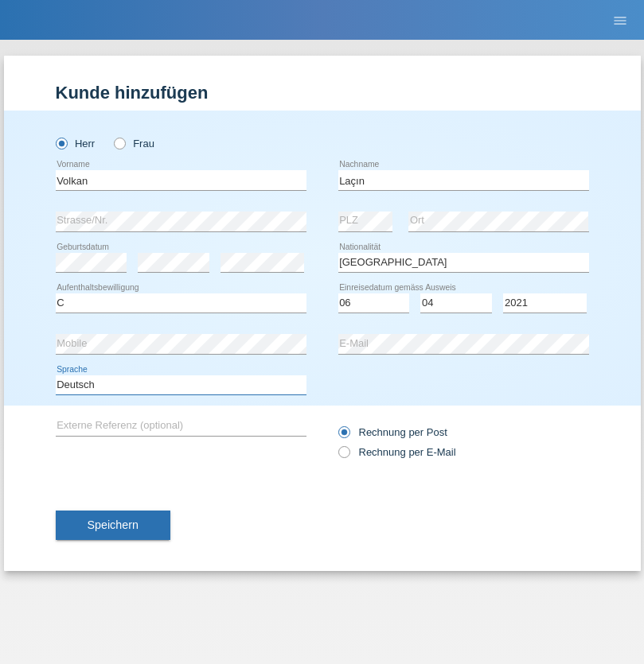  Describe the element at coordinates (76, 143) in the screenshot. I see `label: Herr` at that location.